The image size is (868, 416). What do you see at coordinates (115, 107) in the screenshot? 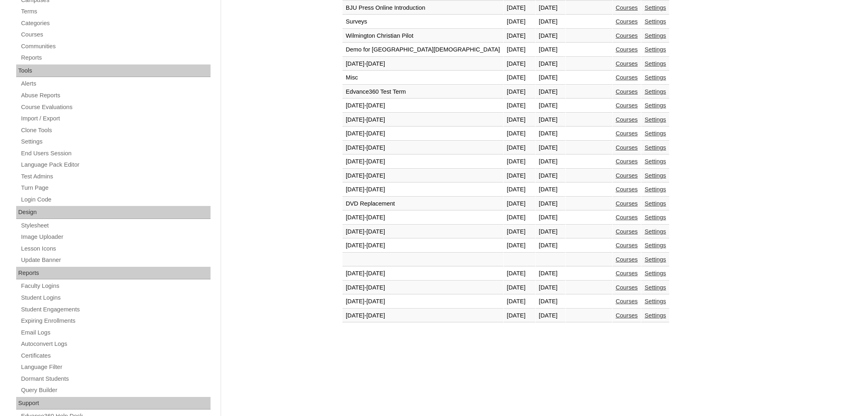
I see `a: Course Evaluations` at bounding box center [115, 107].